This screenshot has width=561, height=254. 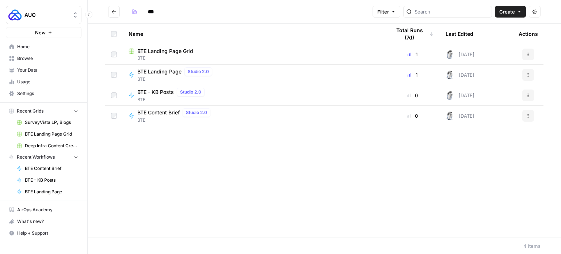 I want to click on a: Settings, so click(x=43, y=94).